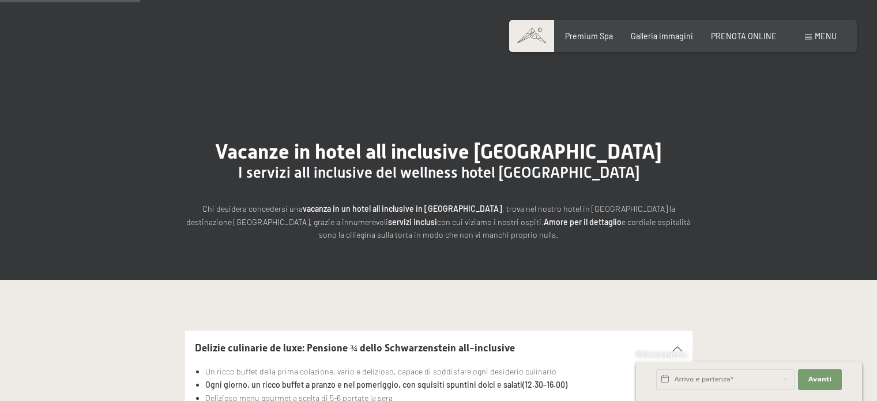  Describe the element at coordinates (820, 379) in the screenshot. I see `button: Avanti` at that location.